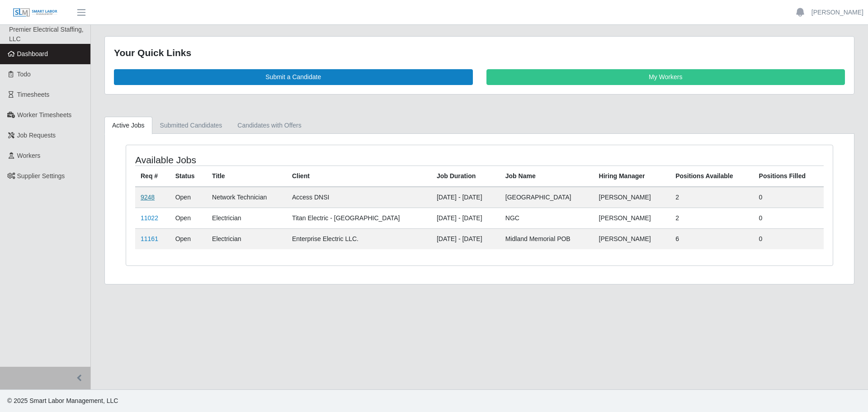 Image resolution: width=868 pixels, height=412 pixels. Describe the element at coordinates (359, 239) in the screenshot. I see `td: Enterprise Electric LLC.` at that location.